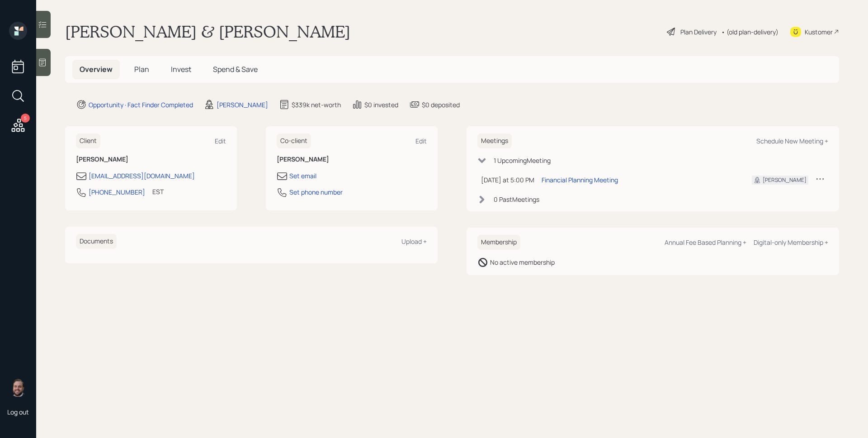 Image resolution: width=868 pixels, height=438 pixels. Describe the element at coordinates (88, 140) in the screenshot. I see `h6: Client` at that location.